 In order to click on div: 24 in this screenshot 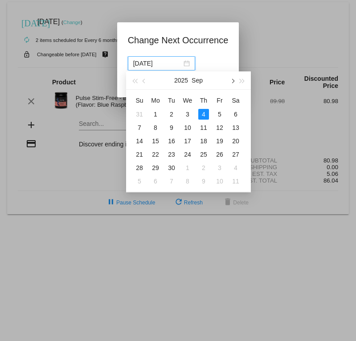, I will do `click(188, 154)`.